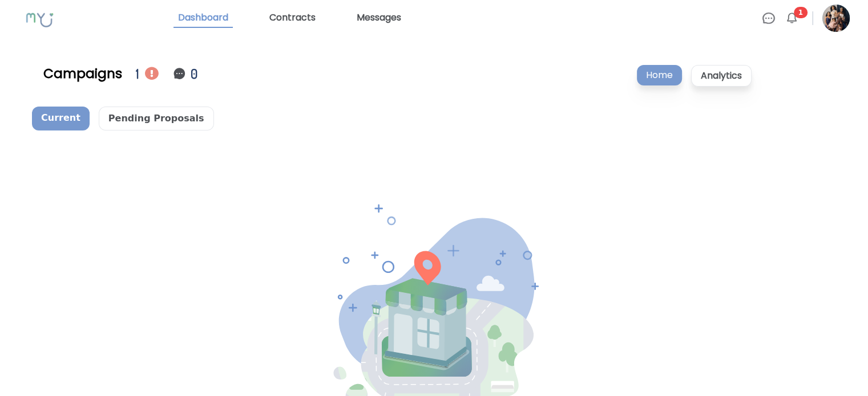 The image size is (868, 396). Describe the element at coordinates (83, 74) in the screenshot. I see `div: Campaigns` at that location.